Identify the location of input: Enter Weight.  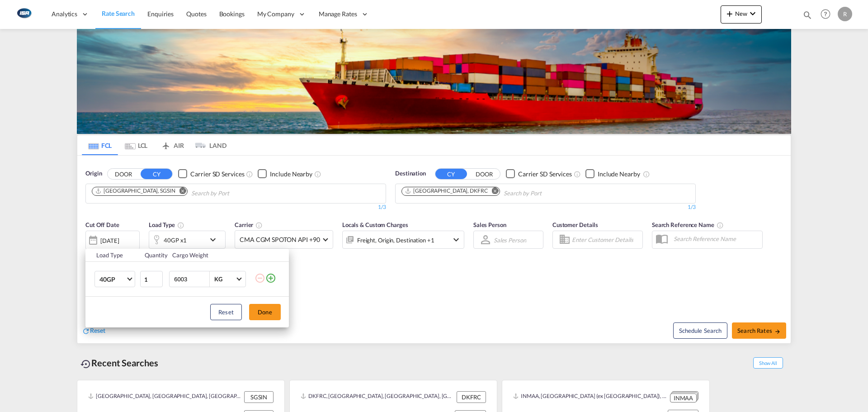
(191, 279).